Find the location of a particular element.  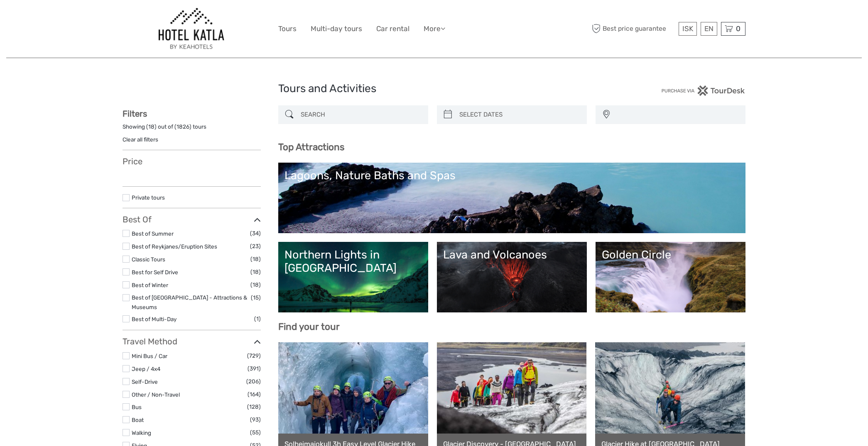

input: SELECT DATES is located at coordinates (519, 115).